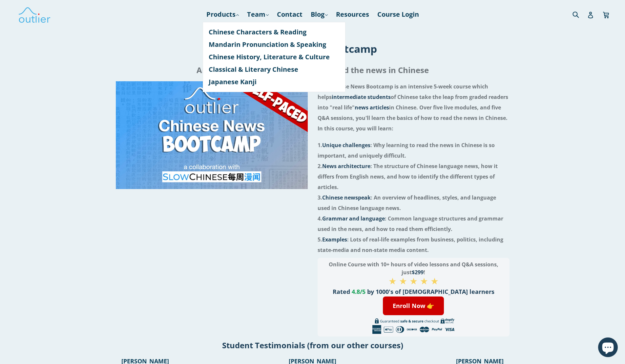 This screenshot has width=625, height=364. Describe the element at coordinates (407, 176) in the screenshot. I see `span: 2. : The structure of Chinese language news, how it differs from English news, and how to identif...` at that location.